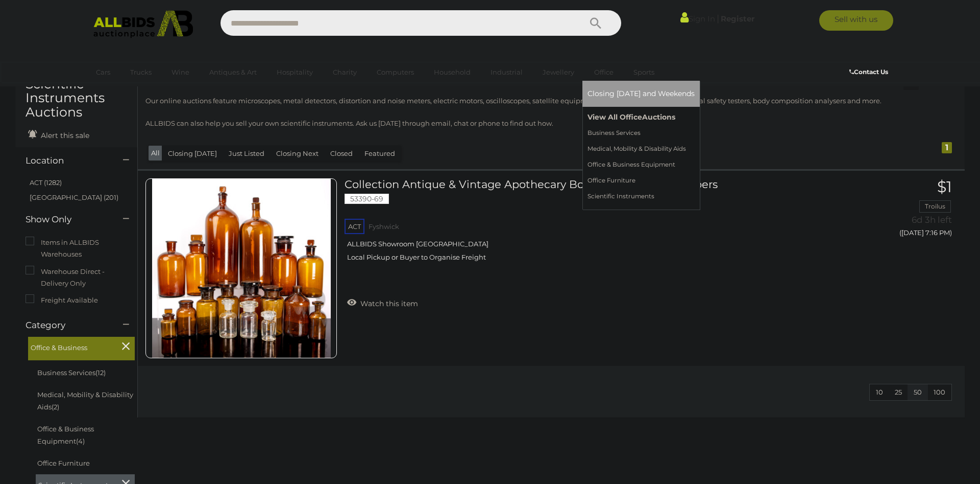 This screenshot has width=980, height=484. I want to click on a: Office Furniture, so click(64, 463).